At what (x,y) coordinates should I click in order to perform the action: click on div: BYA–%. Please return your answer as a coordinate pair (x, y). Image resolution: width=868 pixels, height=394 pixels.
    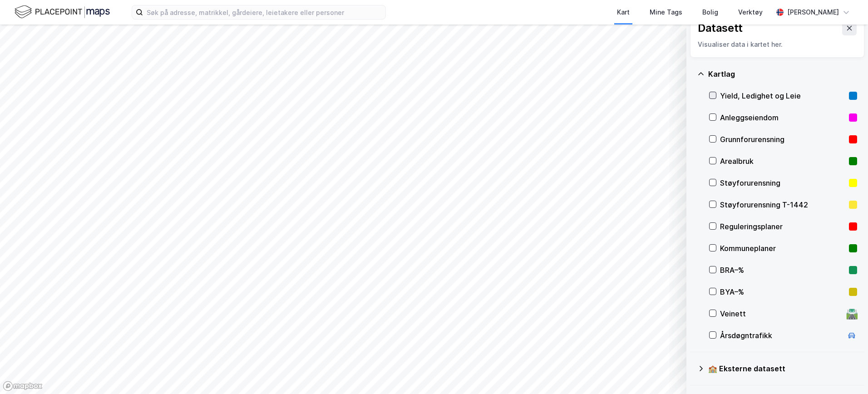
    Looking at the image, I should click on (783, 292).